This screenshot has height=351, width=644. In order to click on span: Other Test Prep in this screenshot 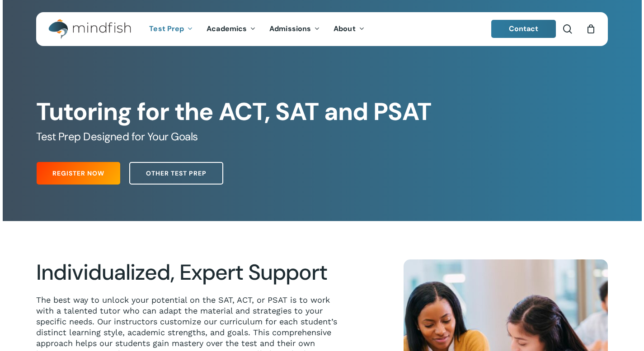, I will do `click(176, 173)`.